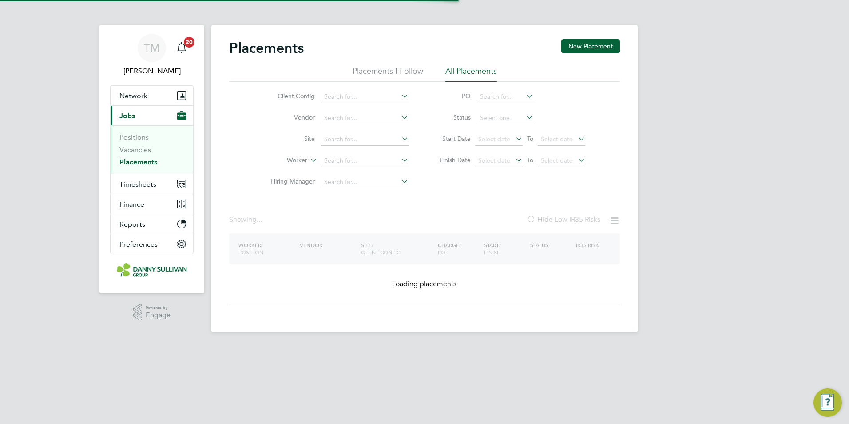  Describe the element at coordinates (135, 149) in the screenshot. I see `a: Vacancies` at that location.